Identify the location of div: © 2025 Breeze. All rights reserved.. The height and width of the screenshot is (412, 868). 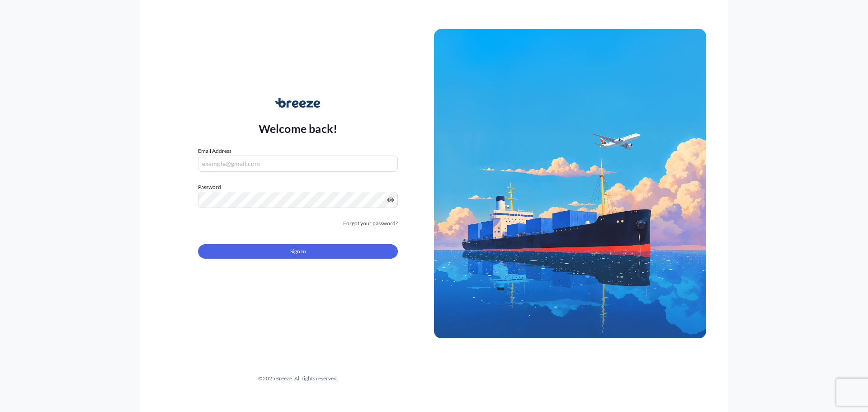
(298, 378).